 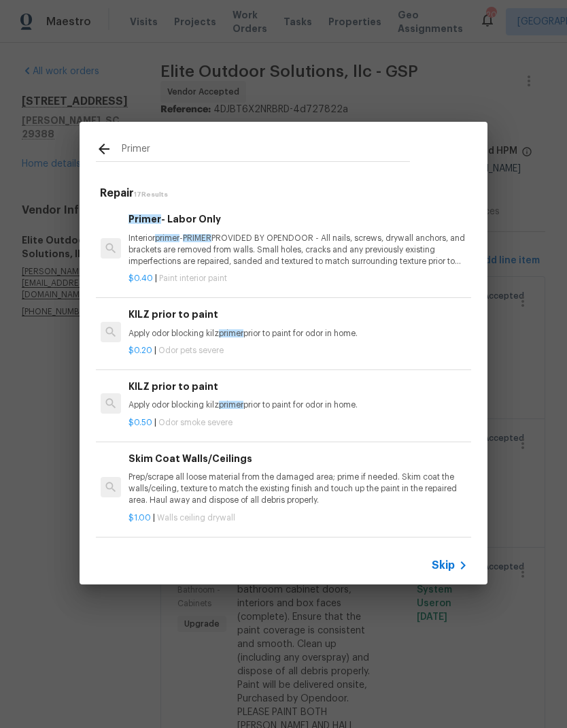 I want to click on span: $0.40, so click(x=141, y=279).